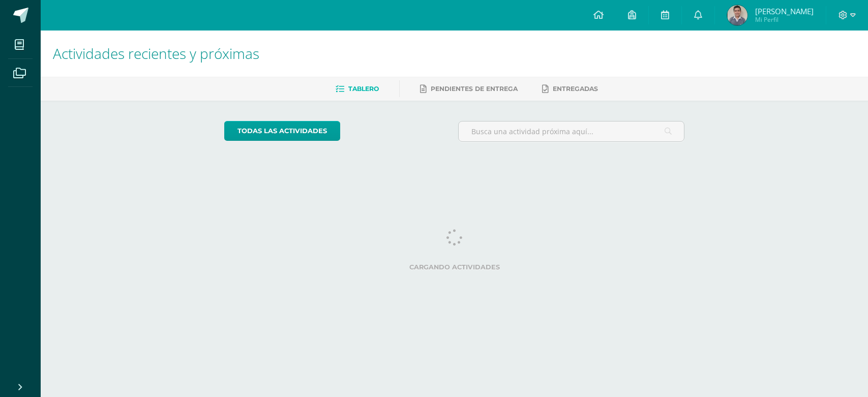  What do you see at coordinates (469, 89) in the screenshot?
I see `a: Pendientes de entrega` at bounding box center [469, 89].